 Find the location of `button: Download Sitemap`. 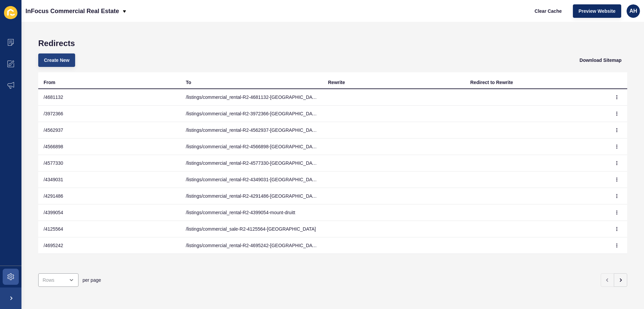

button: Download Sitemap is located at coordinates (600, 60).